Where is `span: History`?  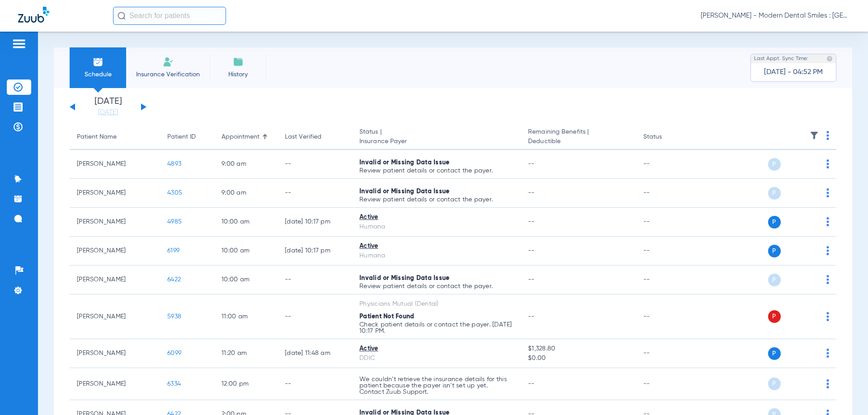
span: History is located at coordinates (238, 74).